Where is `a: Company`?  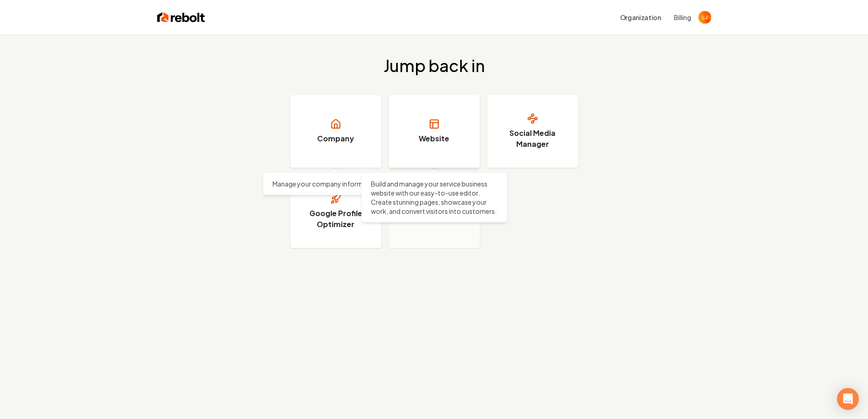
a: Company is located at coordinates (336, 132).